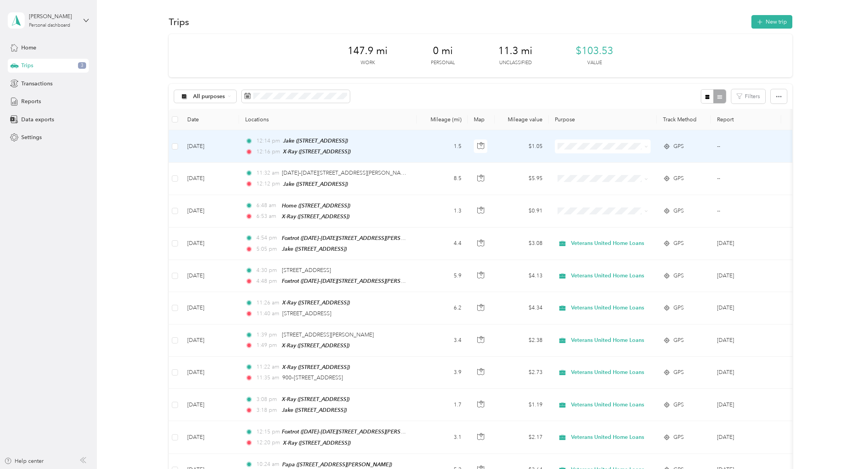  What do you see at coordinates (522, 437) in the screenshot?
I see `td: $2.17` at bounding box center [522, 437].